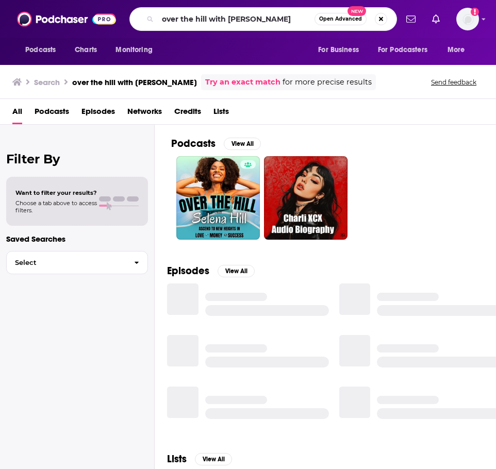 The height and width of the screenshot is (469, 496). I want to click on a: Podcasts, so click(52, 113).